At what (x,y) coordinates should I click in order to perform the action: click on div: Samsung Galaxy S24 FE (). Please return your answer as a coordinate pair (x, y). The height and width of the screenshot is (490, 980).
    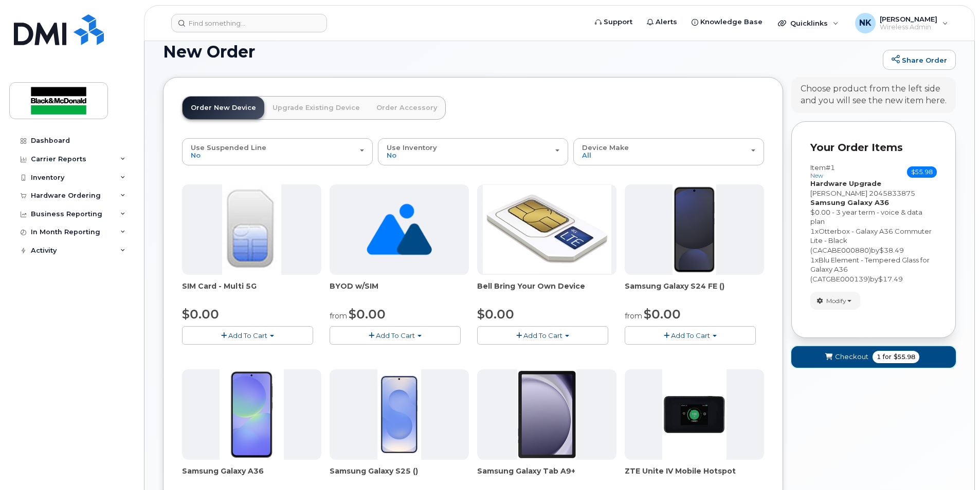
    Looking at the image, I should click on (694, 291).